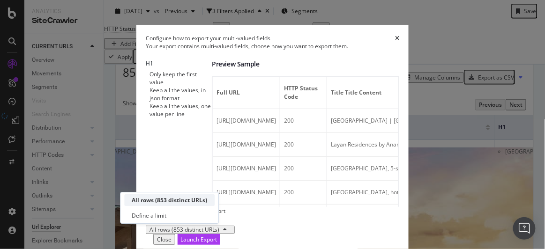 The width and height of the screenshot is (545, 249). Describe the element at coordinates (524, 229) in the screenshot. I see `div: Open Intercom Messenger` at that location.